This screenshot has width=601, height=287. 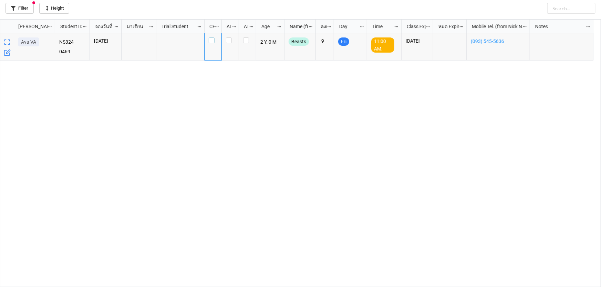 I want to click on div: Mobile Tel. (from Nick Name), so click(x=495, y=27).